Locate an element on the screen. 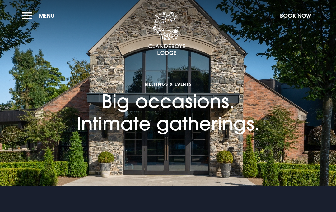 The image size is (336, 212). button: Book Now is located at coordinates (295, 16).